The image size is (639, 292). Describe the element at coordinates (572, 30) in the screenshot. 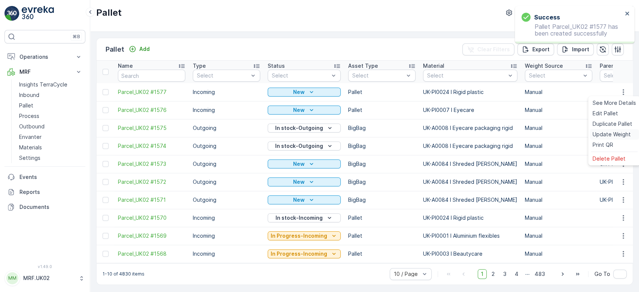

I see `p: Pallet Parcel_UK02 #1577 has been created successfully` at that location.